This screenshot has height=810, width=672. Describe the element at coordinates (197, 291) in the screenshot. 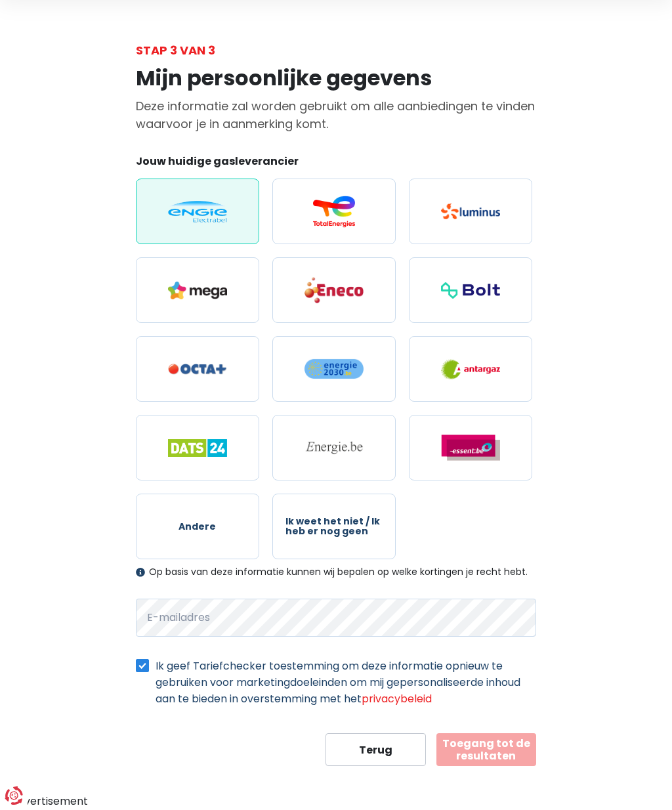

I see `img: Mega` at that location.